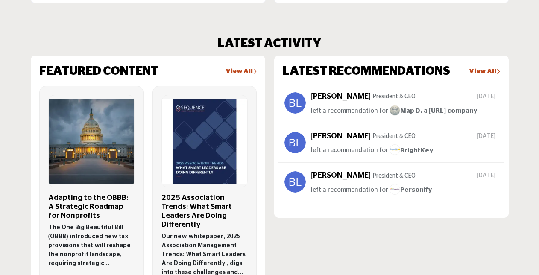 This screenshot has width=539, height=275. Describe the element at coordinates (367, 72) in the screenshot. I see `h2: LATEST RECOMMENDATIONS` at that location.